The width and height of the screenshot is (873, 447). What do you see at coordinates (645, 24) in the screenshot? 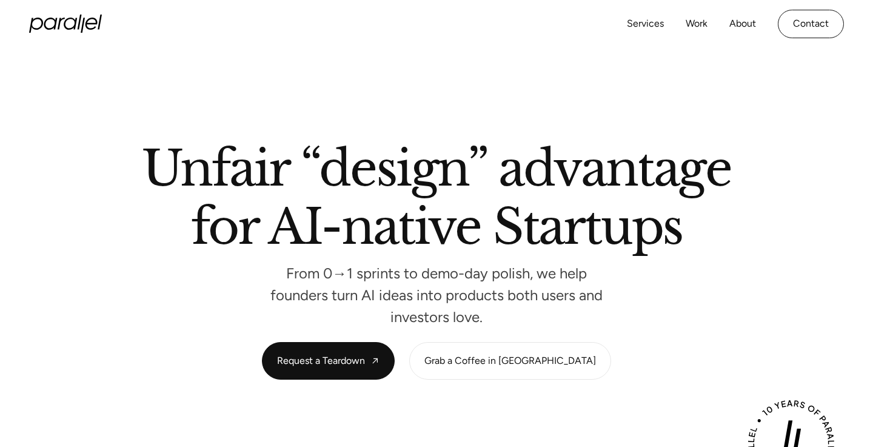
I see `a: Services` at bounding box center [645, 24].